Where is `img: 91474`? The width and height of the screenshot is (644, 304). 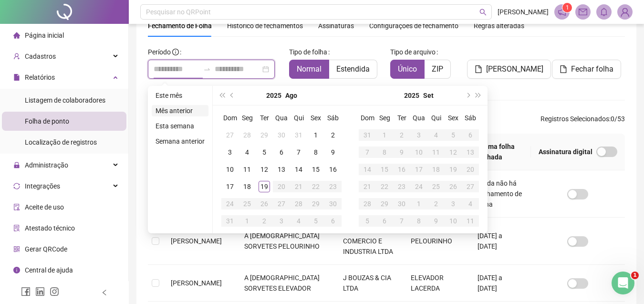 img: 91474 is located at coordinates (625, 12).